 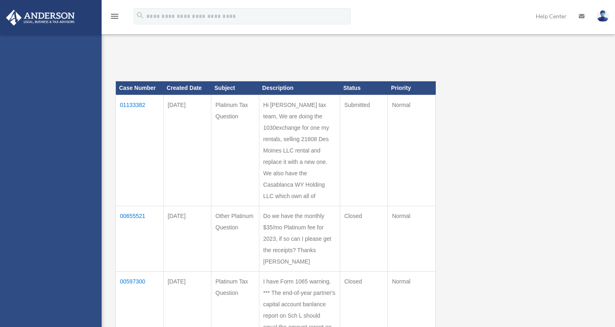 I want to click on th: Priority, so click(x=411, y=88).